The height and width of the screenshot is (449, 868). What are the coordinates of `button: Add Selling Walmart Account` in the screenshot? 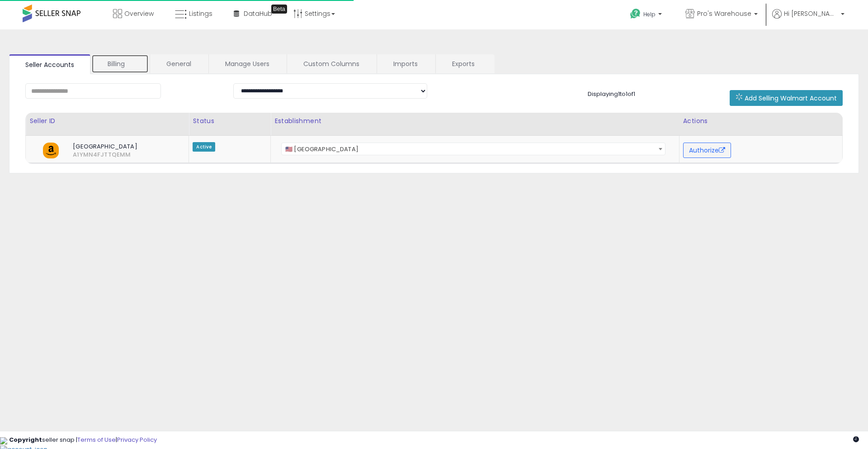 It's located at (786, 98).